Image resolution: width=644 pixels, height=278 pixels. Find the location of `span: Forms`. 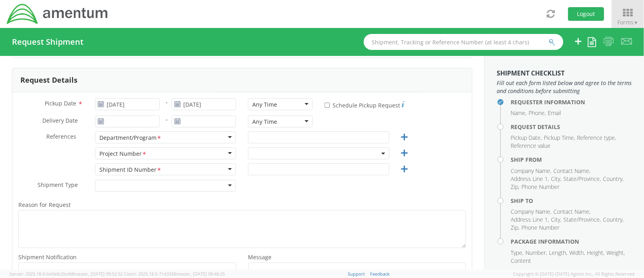

span: Forms is located at coordinates (627, 22).